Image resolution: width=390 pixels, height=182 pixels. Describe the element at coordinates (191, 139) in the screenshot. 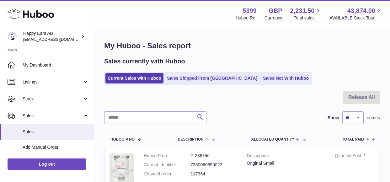

I see `span: Description` at that location.